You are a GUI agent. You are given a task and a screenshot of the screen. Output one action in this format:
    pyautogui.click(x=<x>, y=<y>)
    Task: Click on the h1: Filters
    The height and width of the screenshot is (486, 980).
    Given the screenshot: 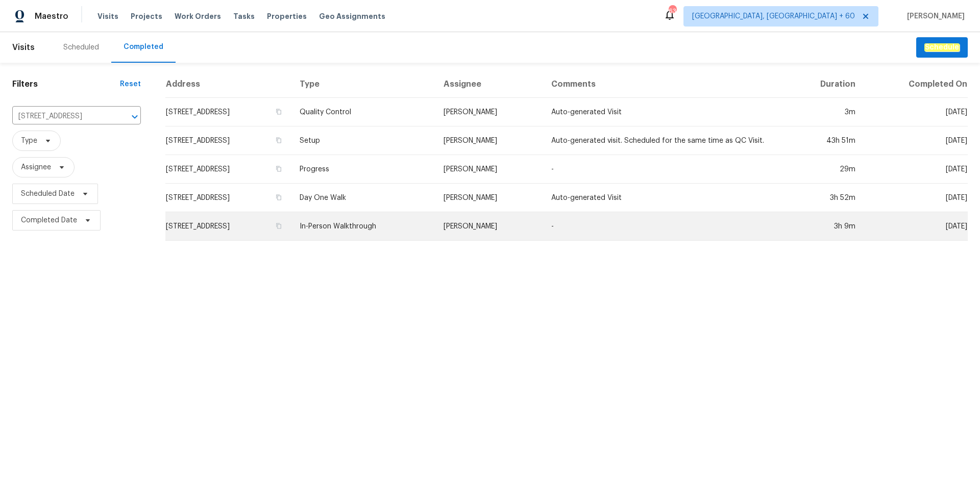 What is the action you would take?
    pyautogui.click(x=66, y=84)
    